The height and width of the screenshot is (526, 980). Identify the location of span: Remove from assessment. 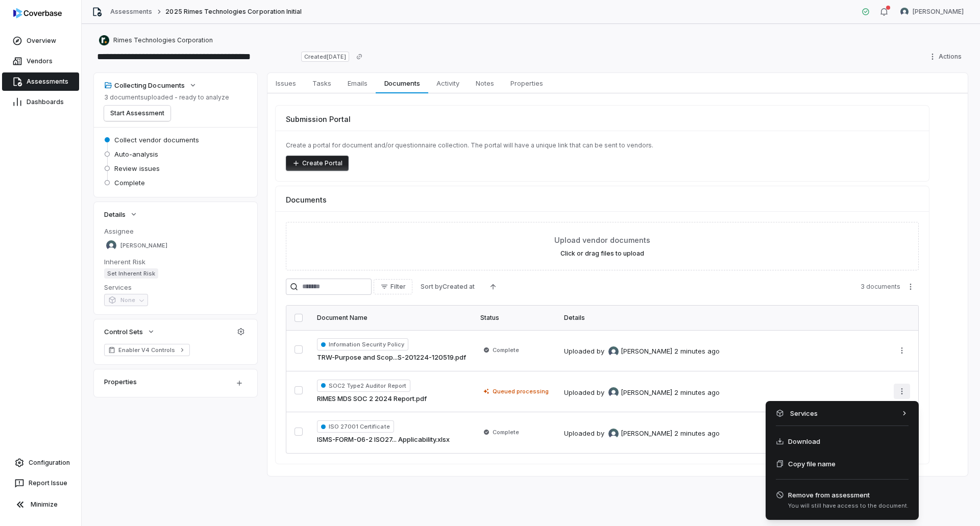
(849, 495).